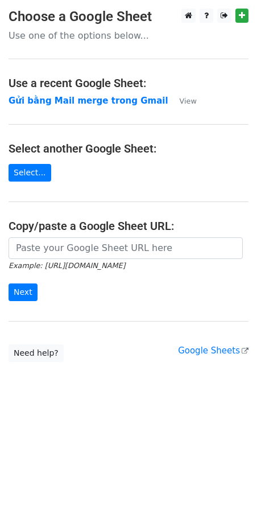 Image resolution: width=257 pixels, height=510 pixels. What do you see at coordinates (129, 35) in the screenshot?
I see `p: Use one of the options below...` at bounding box center [129, 35].